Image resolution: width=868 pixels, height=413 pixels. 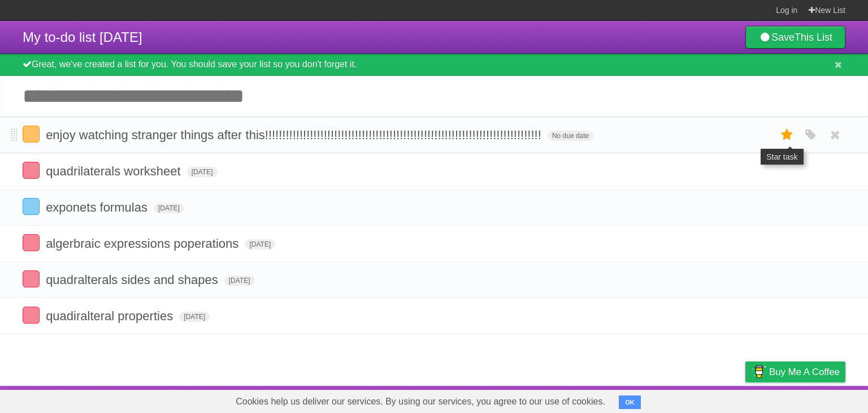 What do you see at coordinates (98, 207) in the screenshot?
I see `span: exponets formulas` at bounding box center [98, 207].